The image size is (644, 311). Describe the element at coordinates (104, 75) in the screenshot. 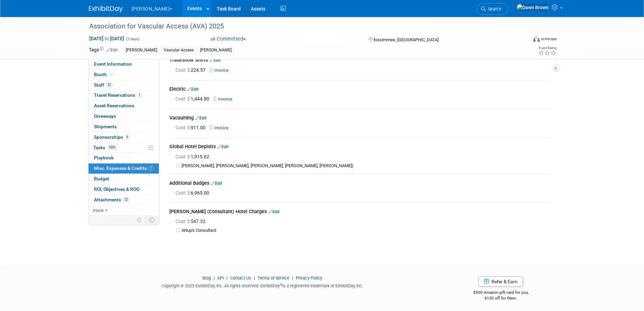

I see `span: Booth` at that location.